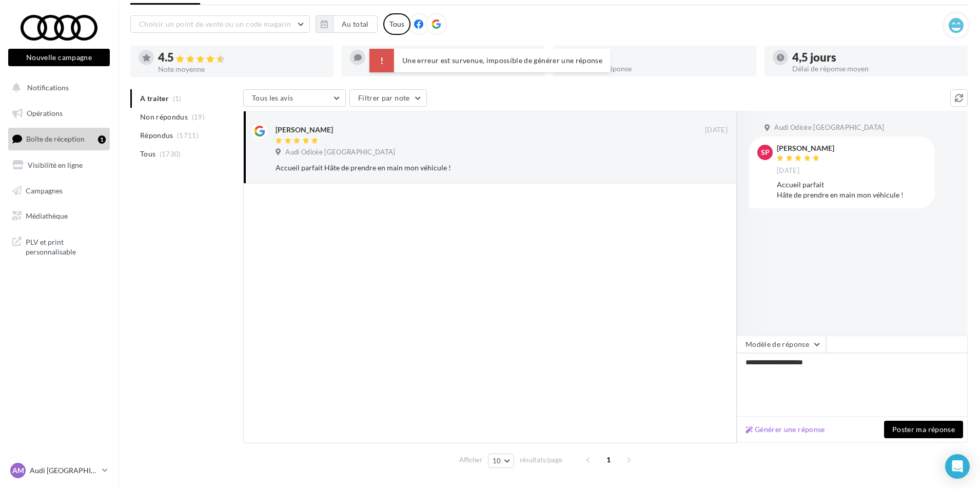 The height and width of the screenshot is (489, 980). I want to click on span: Médiathèque, so click(47, 216).